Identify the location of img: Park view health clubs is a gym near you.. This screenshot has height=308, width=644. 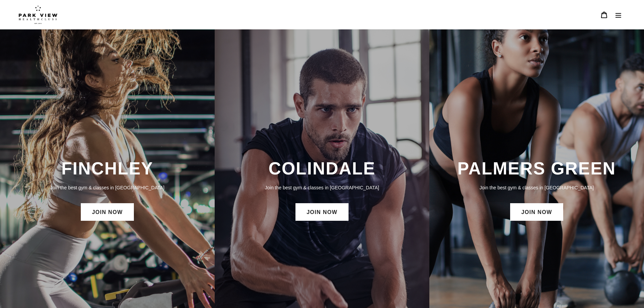
(38, 15).